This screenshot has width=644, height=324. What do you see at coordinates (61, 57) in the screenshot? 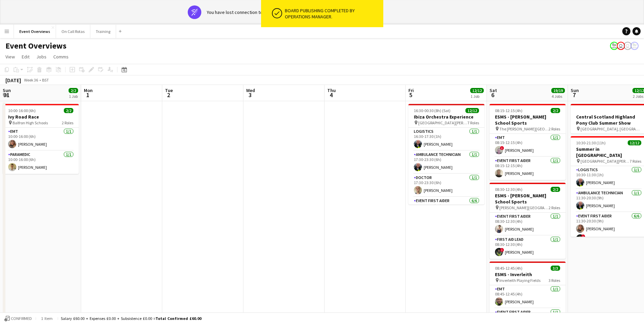
I see `a: Comms` at bounding box center [61, 57].